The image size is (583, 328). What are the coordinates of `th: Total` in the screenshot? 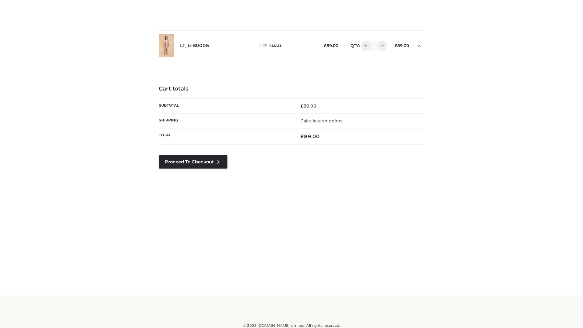 It's located at (225, 136).